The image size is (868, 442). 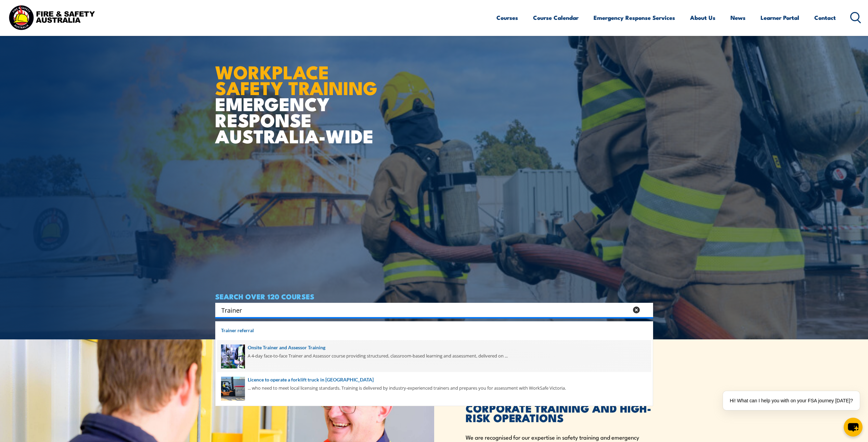 I want to click on a: Emergency Response Services, so click(x=634, y=18).